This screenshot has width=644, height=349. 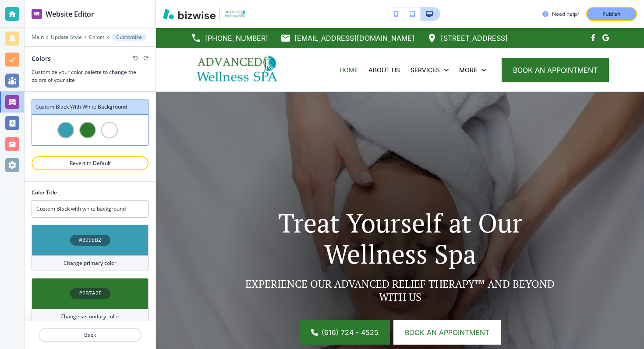 I want to click on h3: Custom Black with white background, so click(x=90, y=107).